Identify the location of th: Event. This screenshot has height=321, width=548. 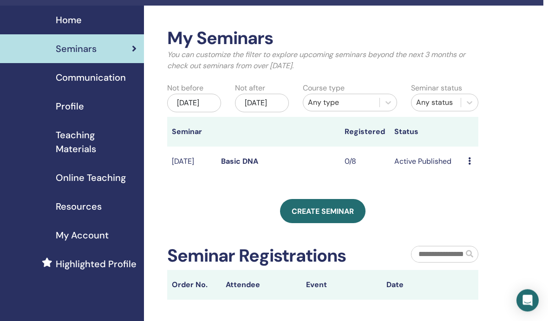
(341, 286).